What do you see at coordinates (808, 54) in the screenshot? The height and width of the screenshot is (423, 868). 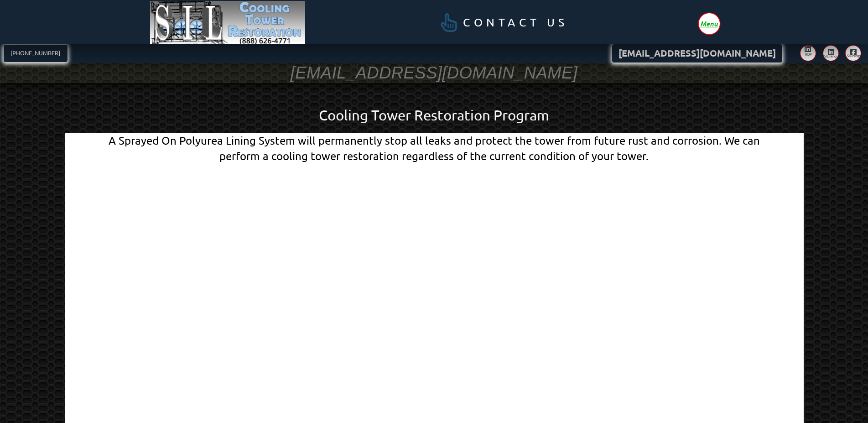 I see `span: RDP` at bounding box center [808, 54].